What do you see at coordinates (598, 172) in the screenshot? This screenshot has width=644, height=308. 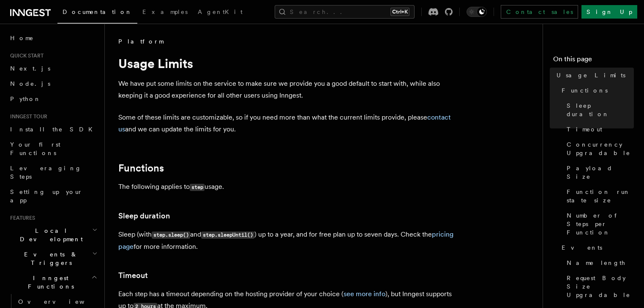 I see `a: Payload Size` at bounding box center [598, 172].